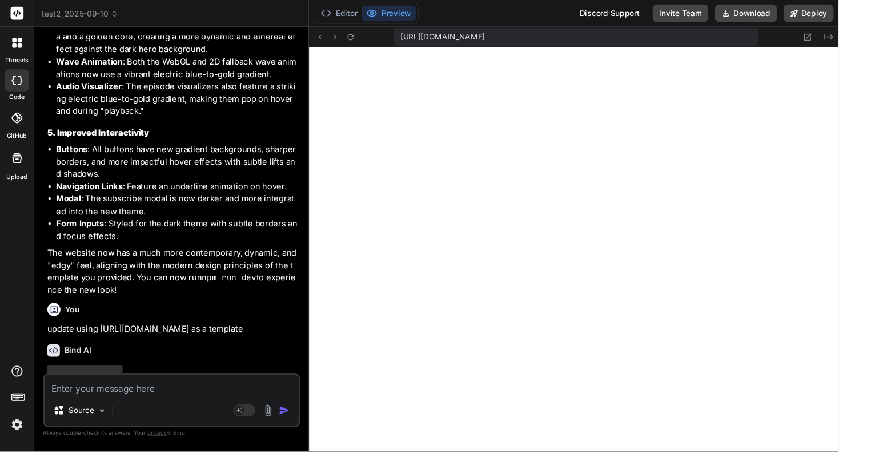 The image size is (871, 469). Describe the element at coordinates (106, 426) in the screenshot. I see `img: Pick Models` at that location.